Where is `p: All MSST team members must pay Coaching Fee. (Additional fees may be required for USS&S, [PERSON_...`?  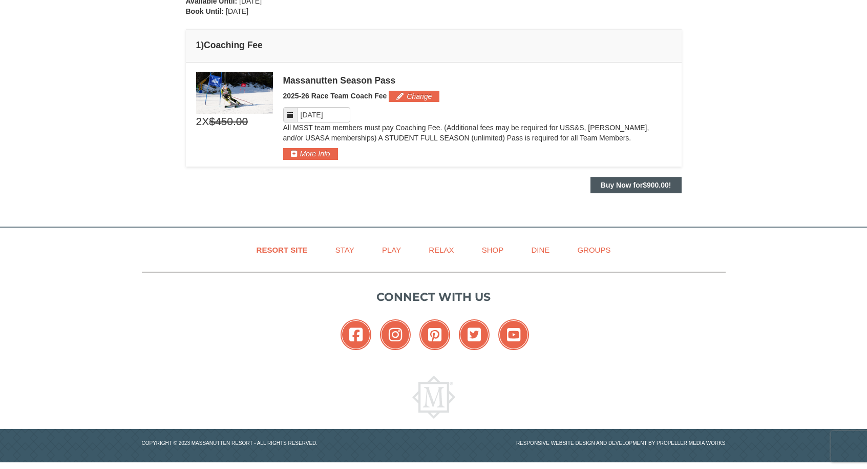 p: All MSST team members must pay Coaching Fee. (Additional fees may be required for USS&S, [PERSON_... is located at coordinates (477, 133).